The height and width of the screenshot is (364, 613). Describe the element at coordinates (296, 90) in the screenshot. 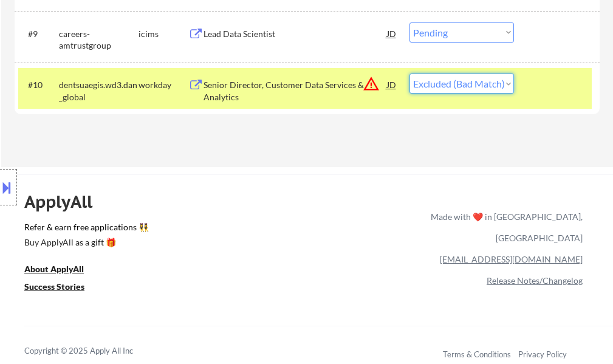

I see `div: Senior Director, Customer Data Services & Analytics` at that location.